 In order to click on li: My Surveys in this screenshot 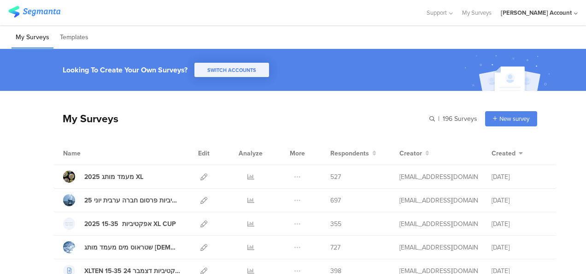, I will do `click(32, 37)`.